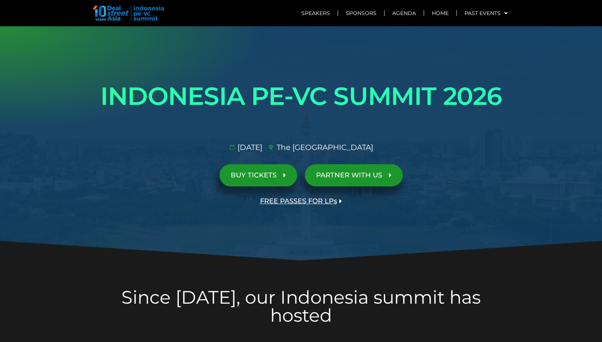  What do you see at coordinates (258, 175) in the screenshot?
I see `a: BUY TICKETS` at bounding box center [258, 175].